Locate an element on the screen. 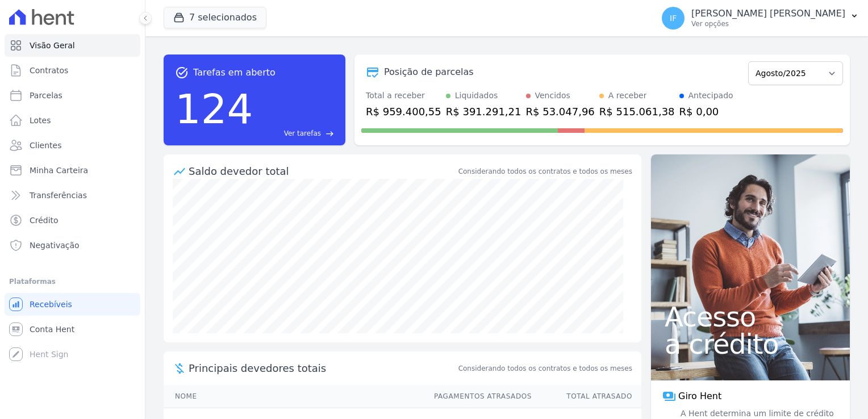 The width and height of the screenshot is (868, 419). button: 7 selecionados is located at coordinates (215, 18).